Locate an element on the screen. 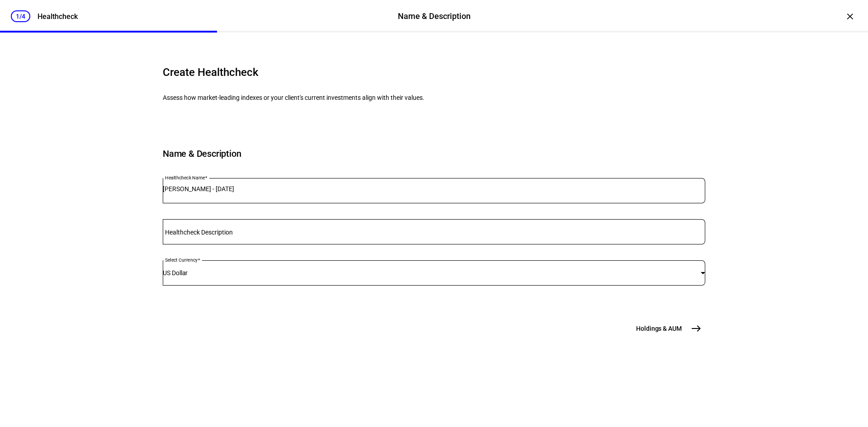 This screenshot has width=868, height=427. span: US Dollar is located at coordinates (175, 273).